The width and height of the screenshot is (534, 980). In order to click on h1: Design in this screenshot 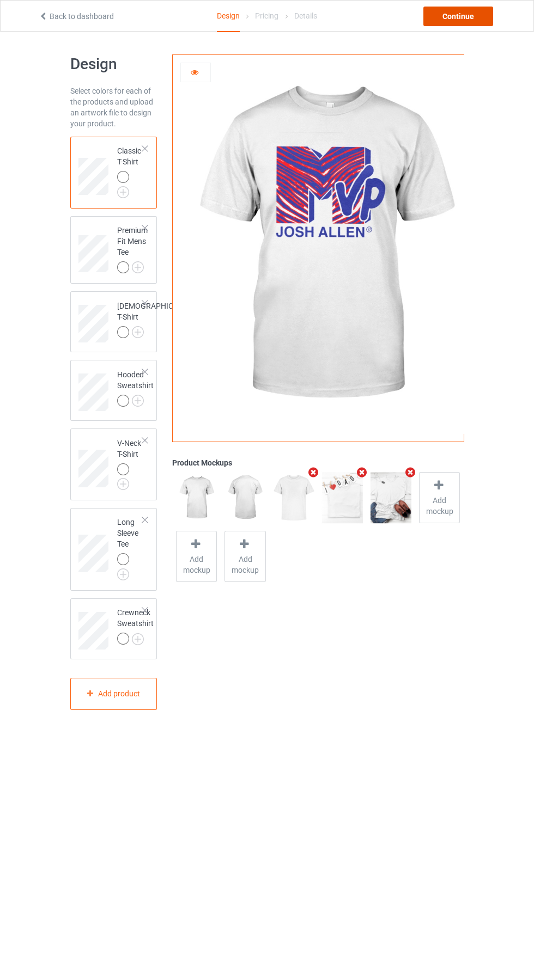, I will do `click(114, 64)`.